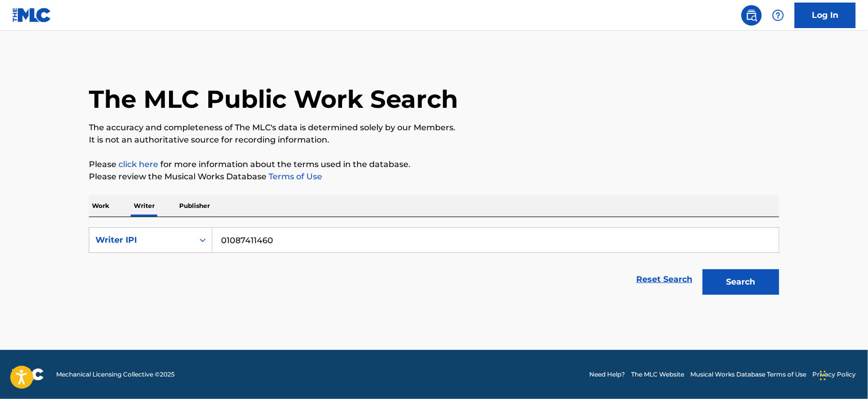  I want to click on img: help, so click(778, 15).